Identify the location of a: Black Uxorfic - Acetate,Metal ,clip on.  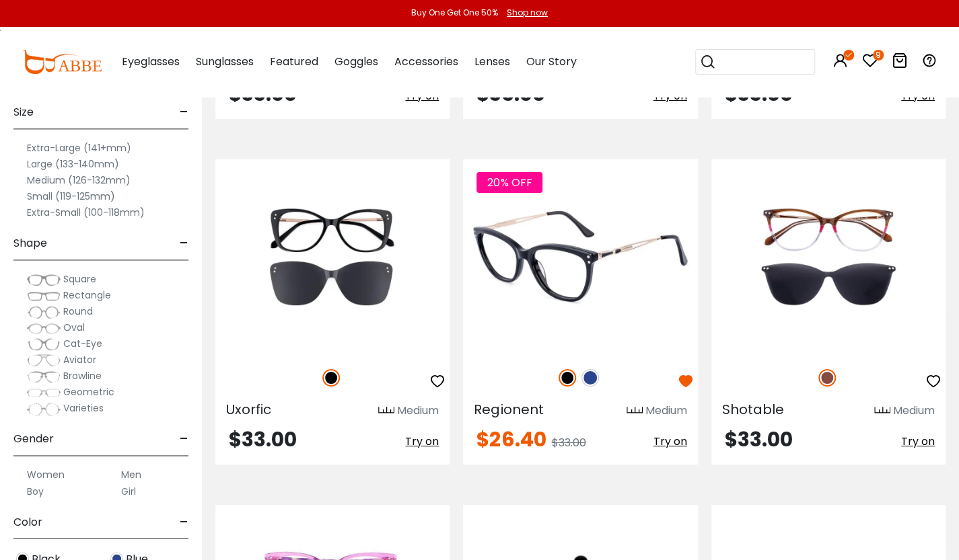
(332, 257).